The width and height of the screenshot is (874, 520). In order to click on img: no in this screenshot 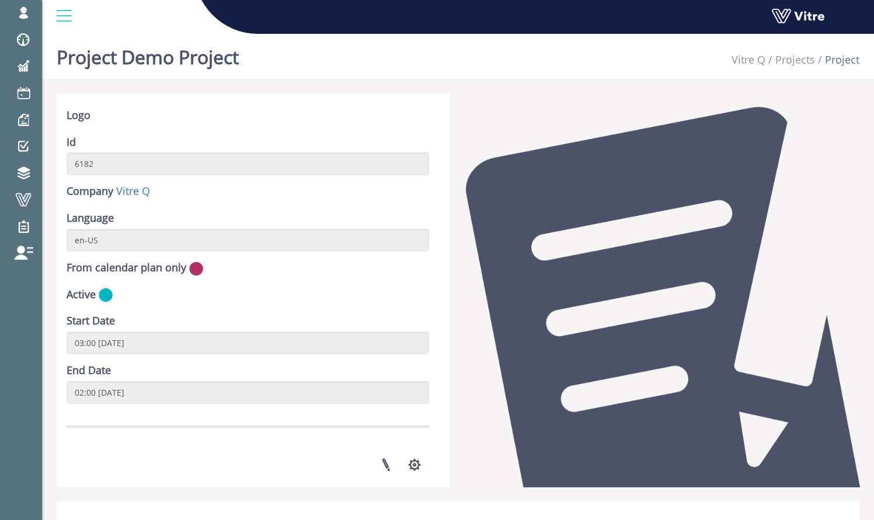, I will do `click(196, 268)`.